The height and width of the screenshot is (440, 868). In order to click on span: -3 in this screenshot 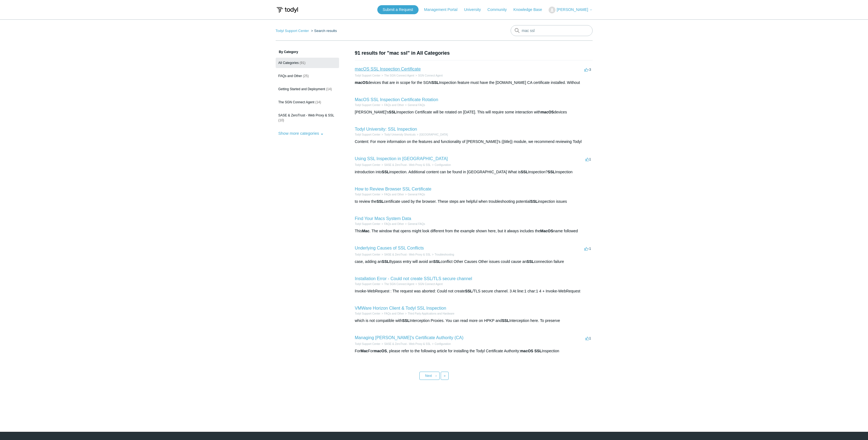, I will do `click(587, 69)`.